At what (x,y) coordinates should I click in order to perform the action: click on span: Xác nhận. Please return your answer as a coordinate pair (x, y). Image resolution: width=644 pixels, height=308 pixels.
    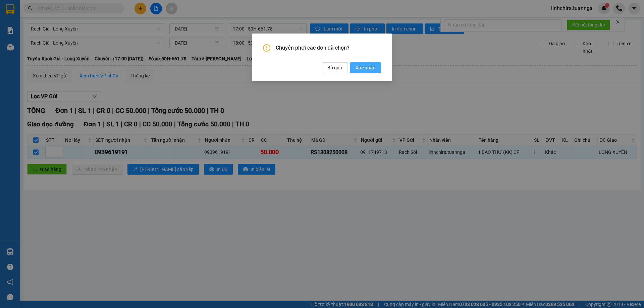
    Looking at the image, I should click on (366, 68).